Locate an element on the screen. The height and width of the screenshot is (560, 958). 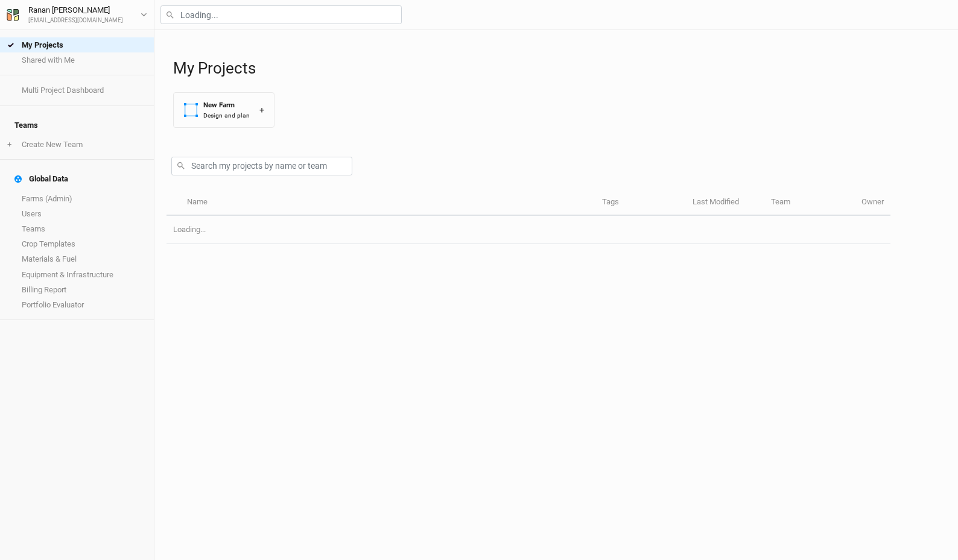
button: New FarmDesign and plan+ is located at coordinates (223, 110).